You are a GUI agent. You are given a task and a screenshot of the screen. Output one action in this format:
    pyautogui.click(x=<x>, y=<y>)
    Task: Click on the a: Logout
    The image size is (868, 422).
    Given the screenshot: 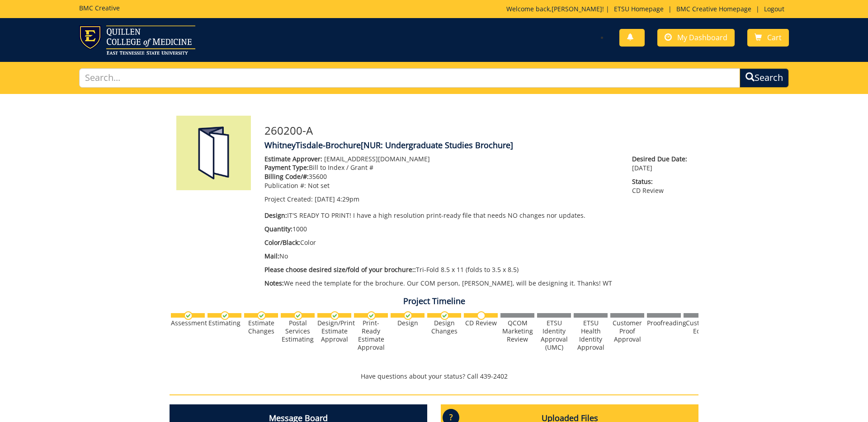 What is the action you would take?
    pyautogui.click(x=773, y=8)
    